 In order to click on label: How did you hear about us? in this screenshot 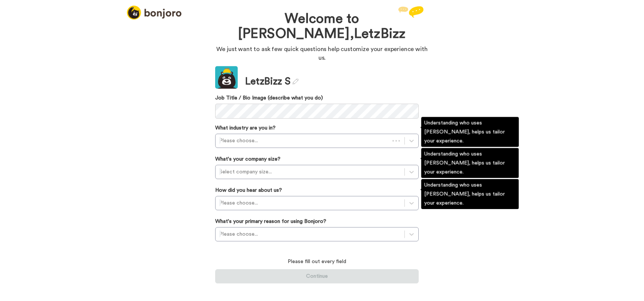, I will do `click(248, 191)`.